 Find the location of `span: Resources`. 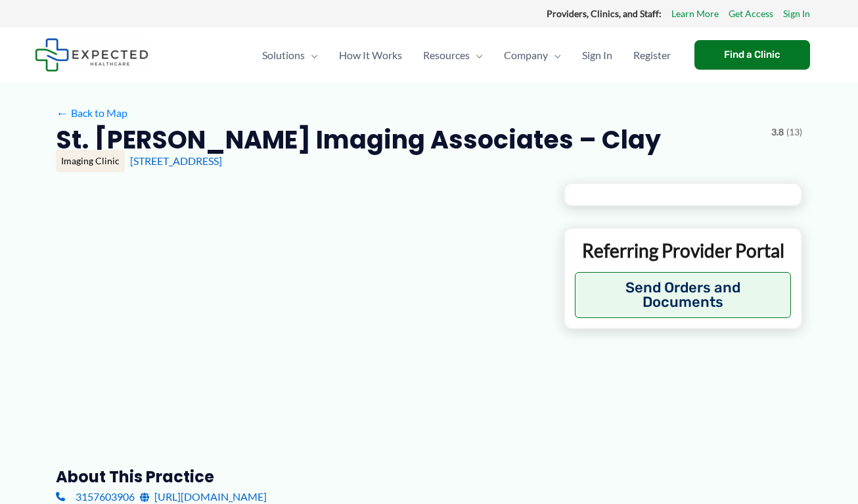

span: Resources is located at coordinates (446, 55).